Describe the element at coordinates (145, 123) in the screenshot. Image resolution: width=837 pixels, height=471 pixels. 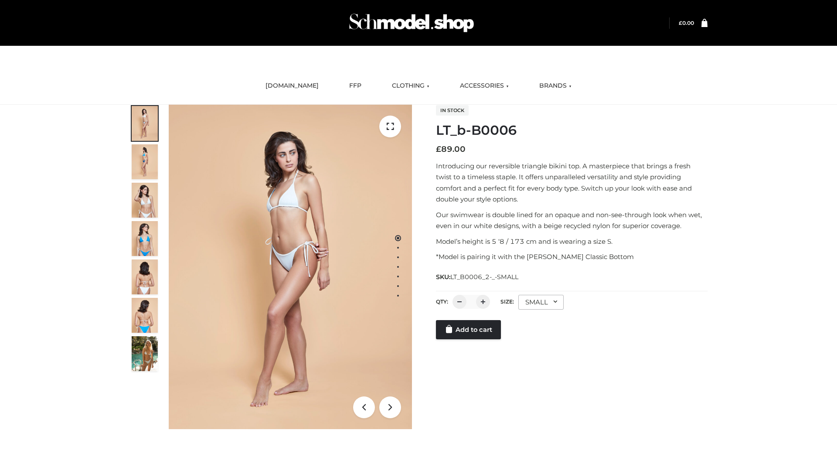
I see `img: ArielClassicBikiniTop_CloudNine_AzureSky_OW114ECO_1-scaled.jpg` at that location.